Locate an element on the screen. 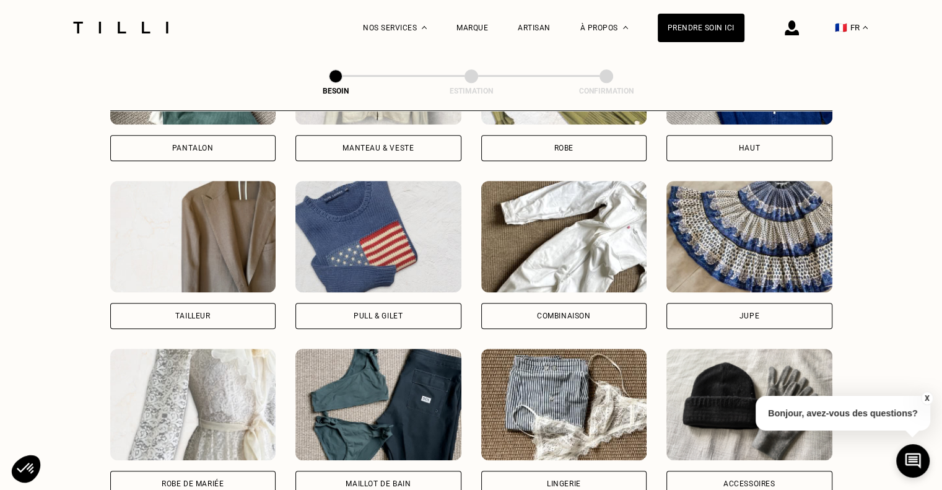  div: Manteau & Veste is located at coordinates (378, 148).